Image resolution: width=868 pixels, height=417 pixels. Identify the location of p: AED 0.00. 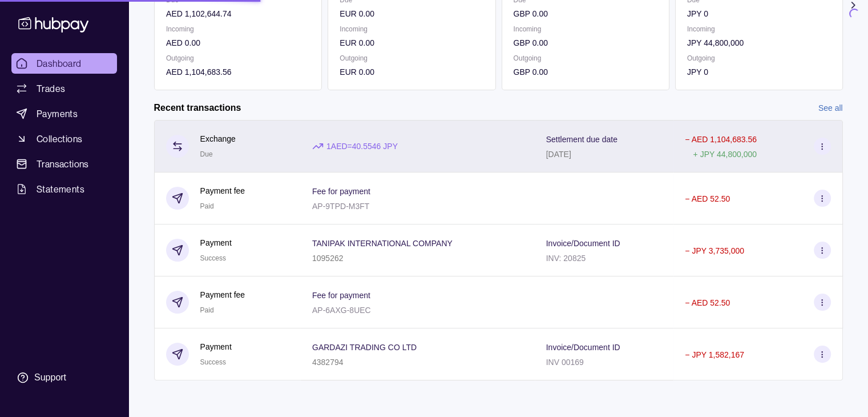
(238, 43).